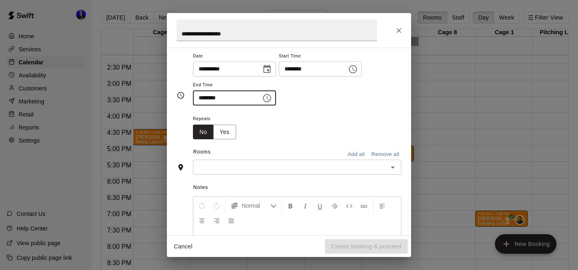  I want to click on button: Insert Link, so click(364, 206).